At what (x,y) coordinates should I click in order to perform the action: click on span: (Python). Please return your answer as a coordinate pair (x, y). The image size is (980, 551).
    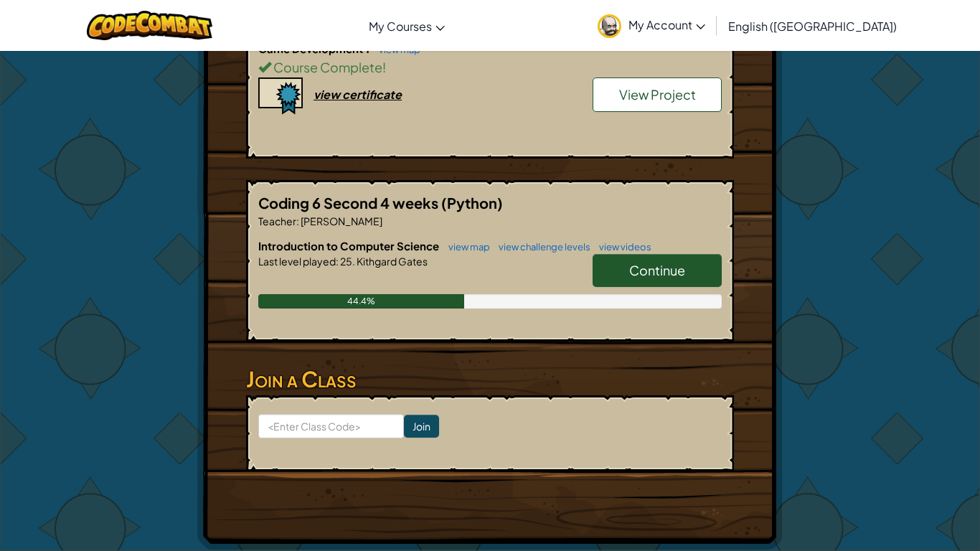
    Looking at the image, I should click on (472, 202).